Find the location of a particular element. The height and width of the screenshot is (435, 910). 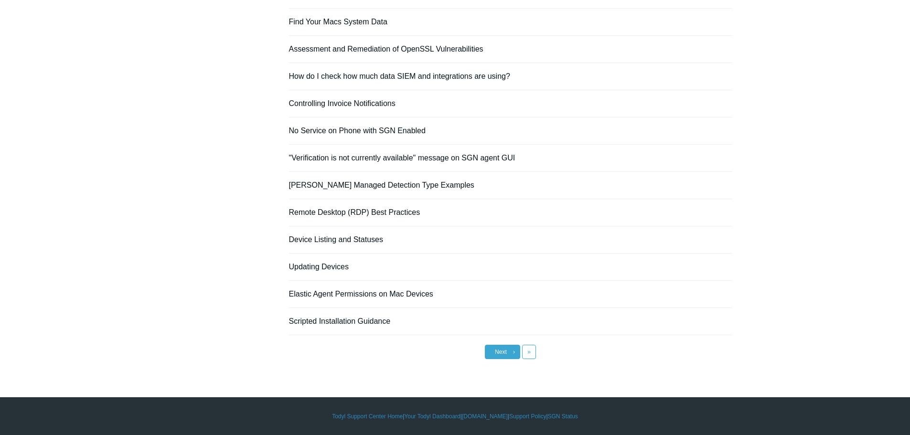

a: Assessment and Remediation of OpenSSL Vulnerabilities is located at coordinates (386, 49).